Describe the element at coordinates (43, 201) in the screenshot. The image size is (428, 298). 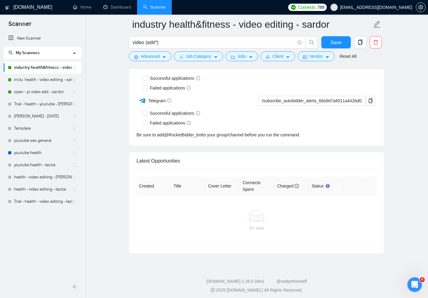
I see `a: Trial - health - video editing - laziza` at that location.